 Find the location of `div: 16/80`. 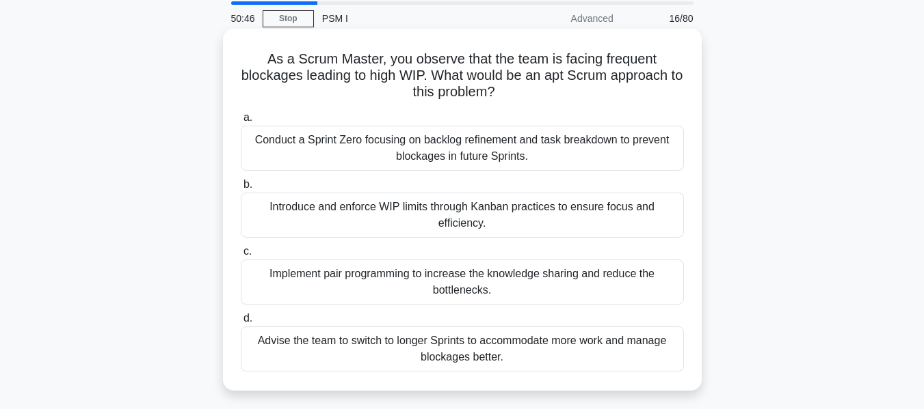

div: 16/80 is located at coordinates (661, 18).